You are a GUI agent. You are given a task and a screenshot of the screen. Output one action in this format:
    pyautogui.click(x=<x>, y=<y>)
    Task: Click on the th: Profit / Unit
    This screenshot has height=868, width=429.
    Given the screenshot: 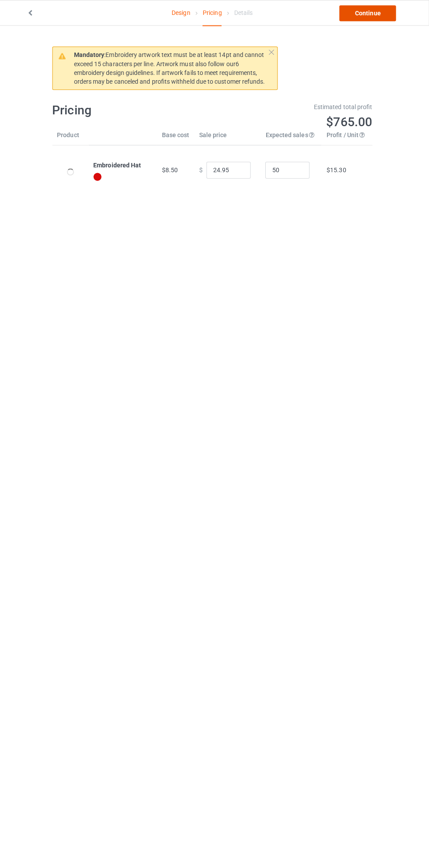 What is the action you would take?
    pyautogui.click(x=348, y=136)
    